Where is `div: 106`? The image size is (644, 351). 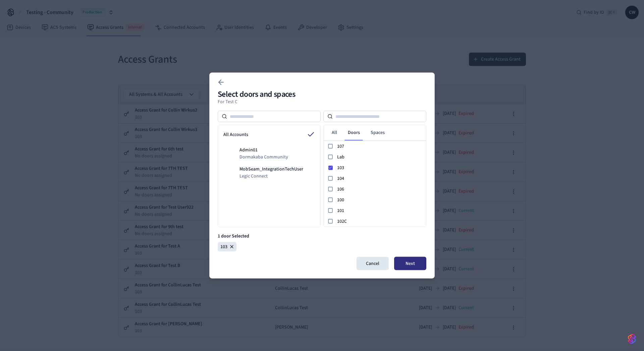
div: 106 is located at coordinates (375, 189).